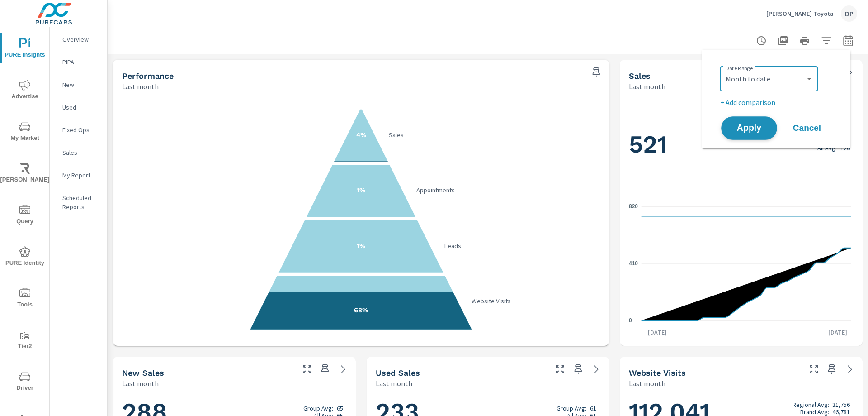  I want to click on p: Overview, so click(81, 39).